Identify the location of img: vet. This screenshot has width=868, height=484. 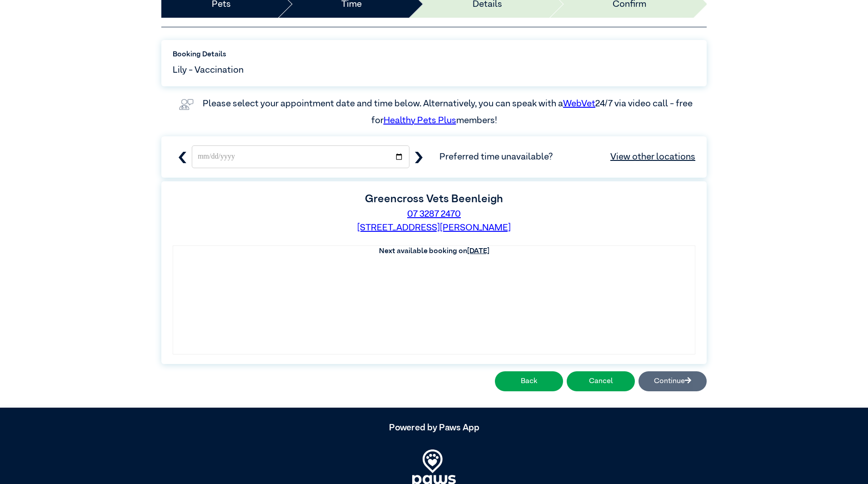
(186, 105).